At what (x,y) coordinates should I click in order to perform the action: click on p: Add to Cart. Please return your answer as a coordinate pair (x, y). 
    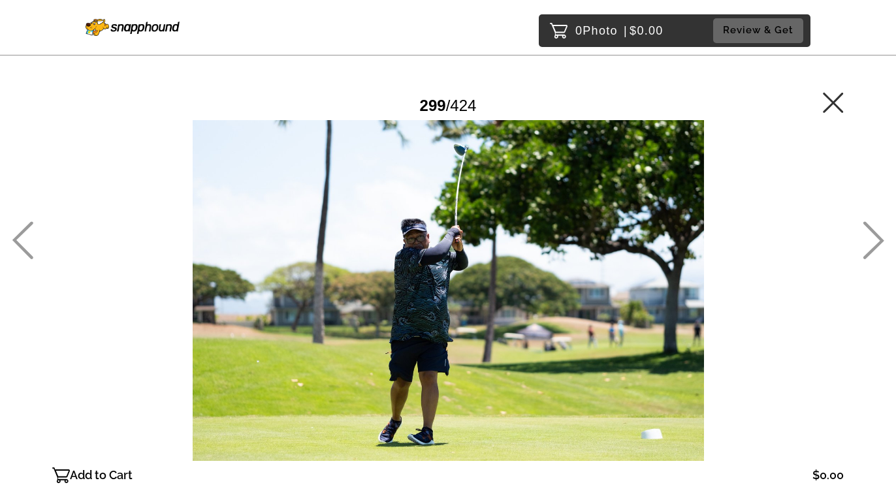
    Looking at the image, I should click on (101, 475).